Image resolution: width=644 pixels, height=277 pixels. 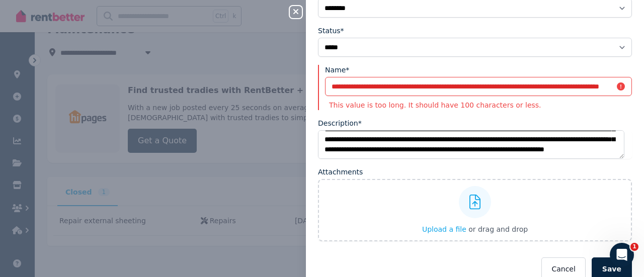 I want to click on span: 1, so click(x=635, y=247).